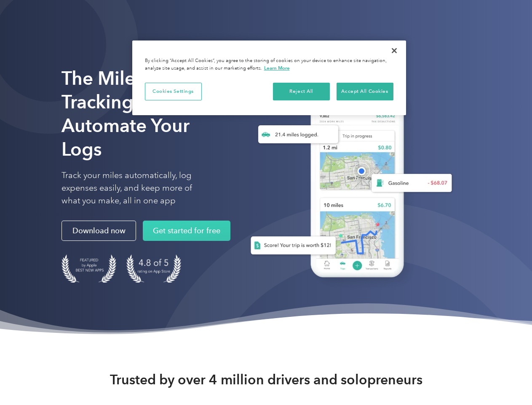  Describe the element at coordinates (277, 68) in the screenshot. I see `a: More information about your privacy, opens in a new tab` at that location.